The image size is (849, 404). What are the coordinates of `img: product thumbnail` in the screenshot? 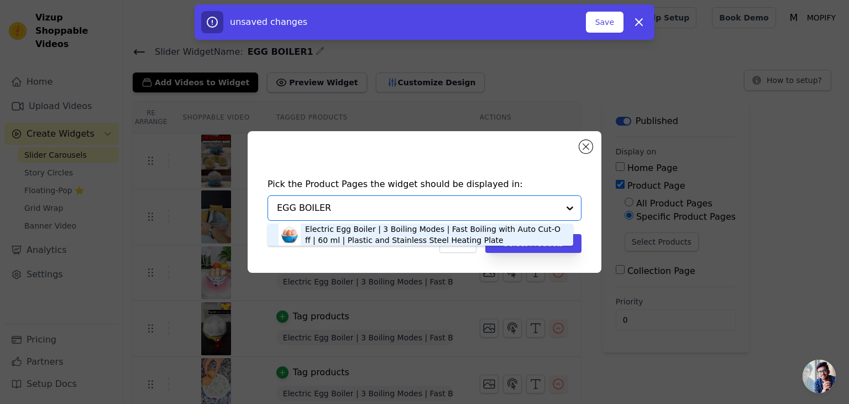 It's located at (290, 234).